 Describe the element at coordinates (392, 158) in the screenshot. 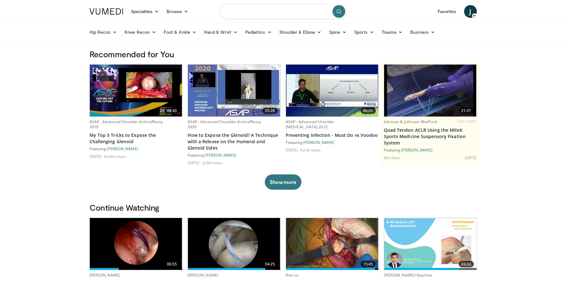

I see `li: 821 views` at that location.